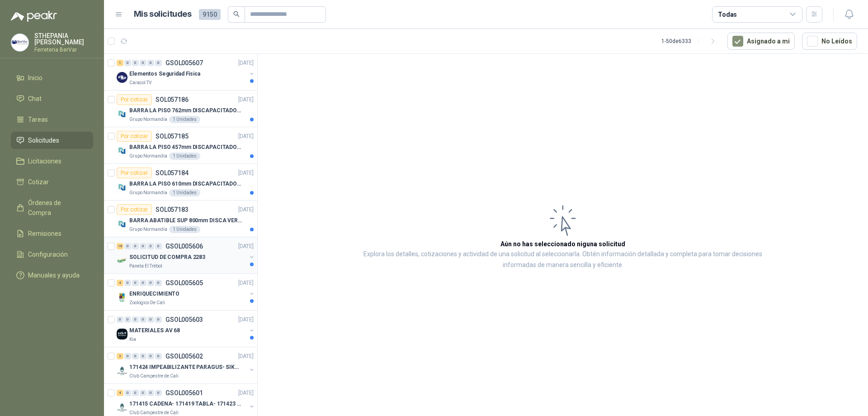  Describe the element at coordinates (140, 83) in the screenshot. I see `p: Caracol TV` at that location.